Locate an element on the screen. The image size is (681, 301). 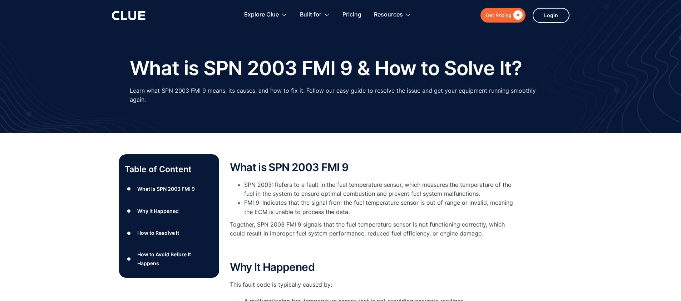
a: ●How to Avoid Before It Happens is located at coordinates (169, 258).